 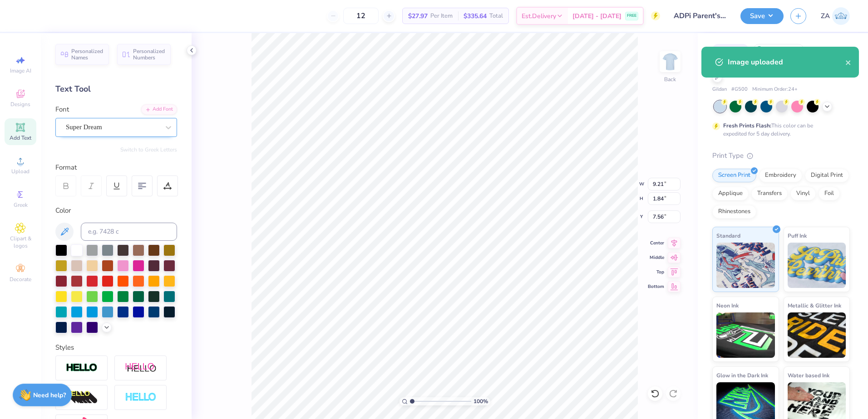 What do you see at coordinates (631, 16) in the screenshot?
I see `span: FREE` at bounding box center [631, 16].